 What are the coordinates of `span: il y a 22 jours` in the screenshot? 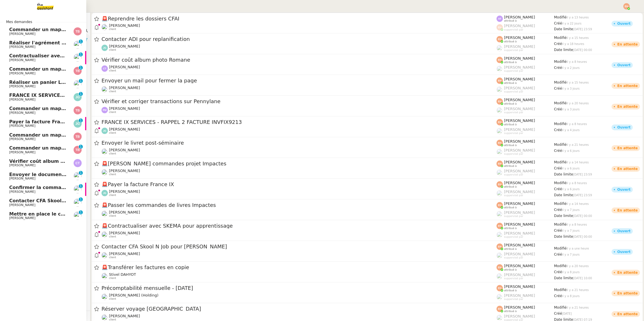 It's located at (571, 23).